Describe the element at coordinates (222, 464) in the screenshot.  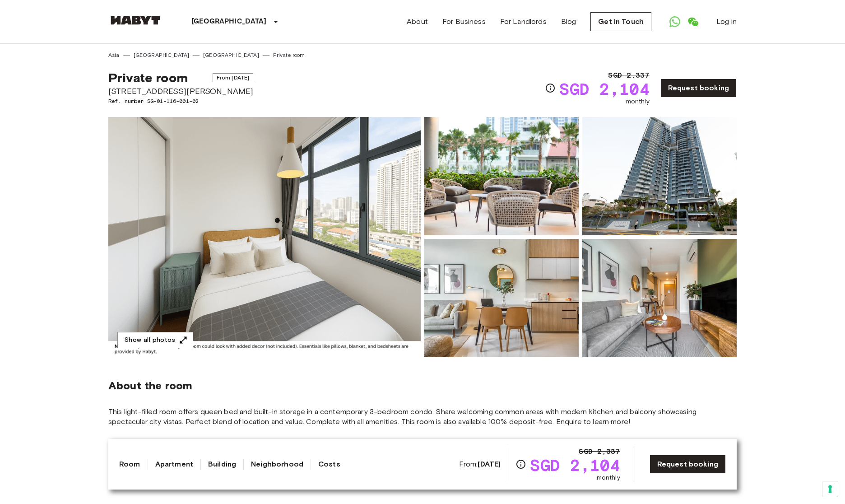
I see `a: Building` at that location.